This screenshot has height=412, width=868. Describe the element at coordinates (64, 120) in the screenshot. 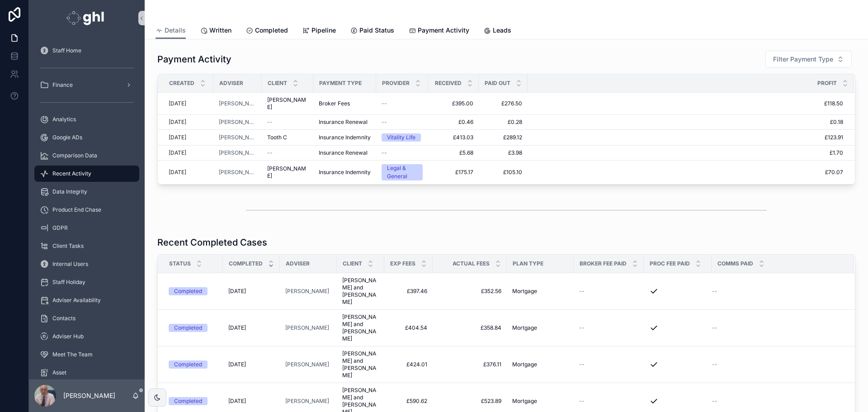

I see `span: Analytics` at that location.